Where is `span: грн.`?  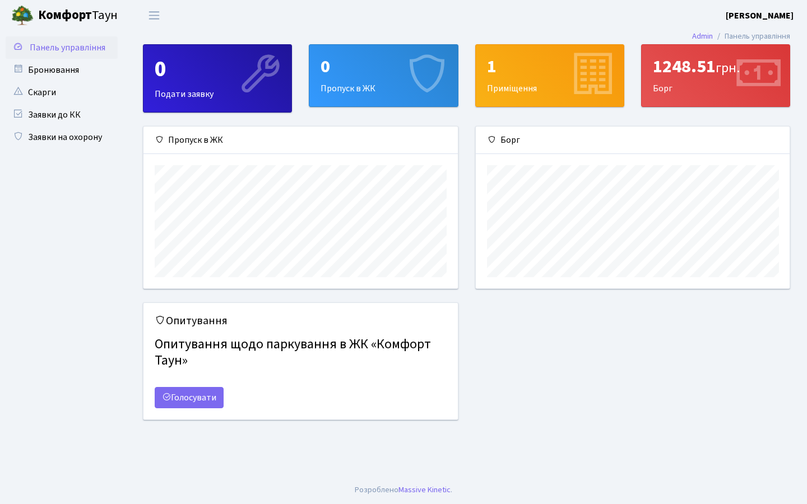 span: грн. is located at coordinates (727, 68).